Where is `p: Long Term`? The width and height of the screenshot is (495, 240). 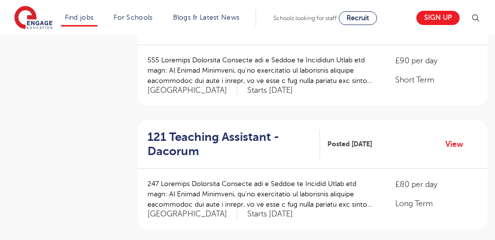
p: Long Term is located at coordinates (436, 204).